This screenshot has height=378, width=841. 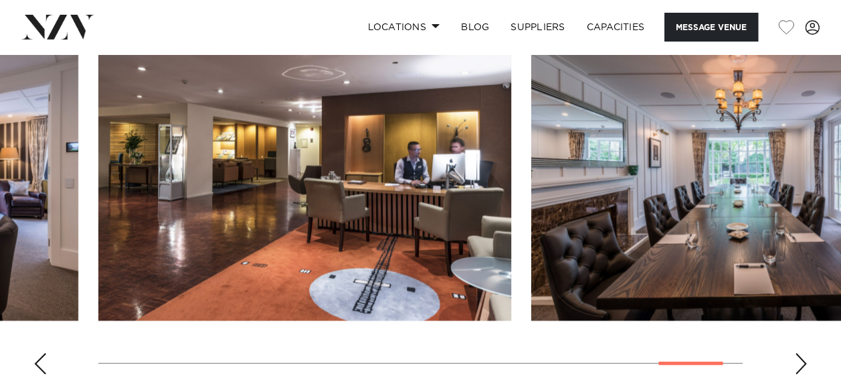 What do you see at coordinates (404, 27) in the screenshot?
I see `a: Locations` at bounding box center [404, 27].